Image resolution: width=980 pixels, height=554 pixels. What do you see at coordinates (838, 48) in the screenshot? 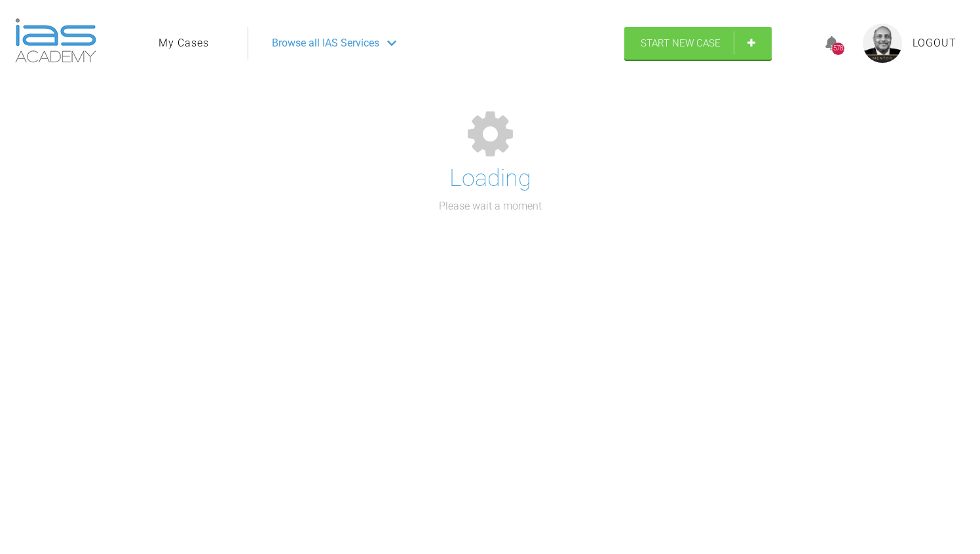
I see `div: 15782` at bounding box center [838, 48].